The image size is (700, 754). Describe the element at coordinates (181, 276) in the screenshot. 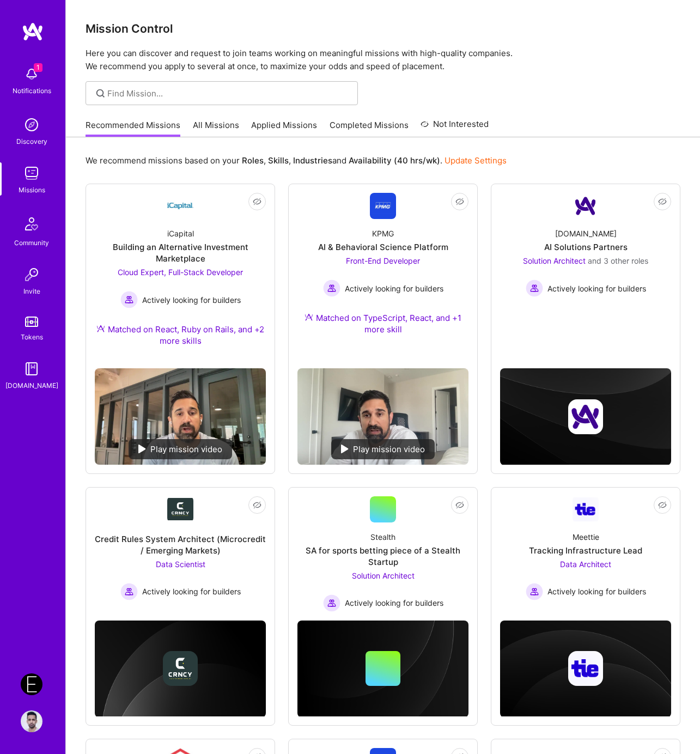

I see `a: Company LogoiCapitalBuilding an Alternative Investment MarketplaceCloud Expert, Full-Stack Develo...` at that location.